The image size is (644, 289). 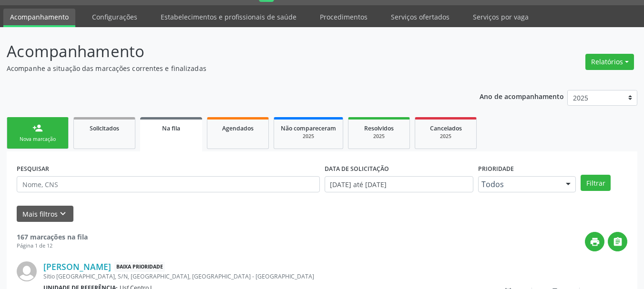 I want to click on span: Baixa Prioridade, so click(x=140, y=266).